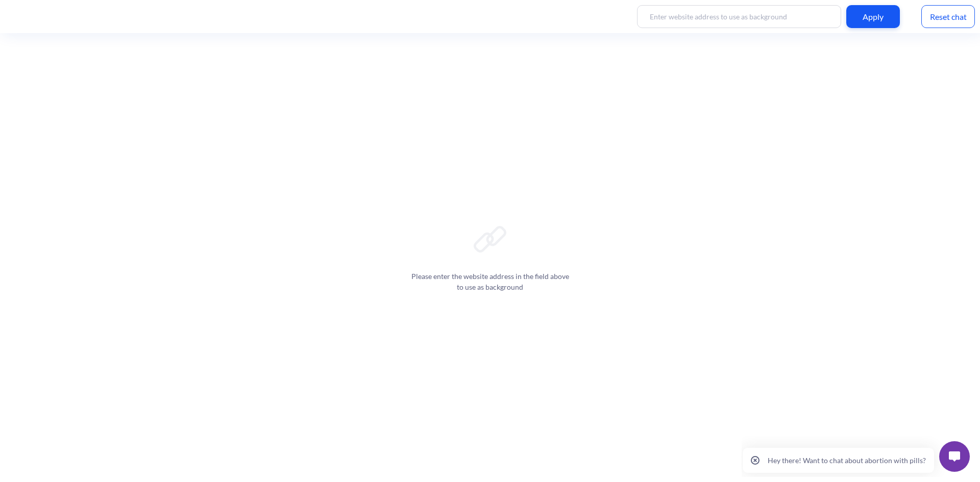 This screenshot has width=980, height=482. Describe the element at coordinates (105, 24) in the screenshot. I see `p: Hey there! Want to chat about abortion with pills?` at that location.